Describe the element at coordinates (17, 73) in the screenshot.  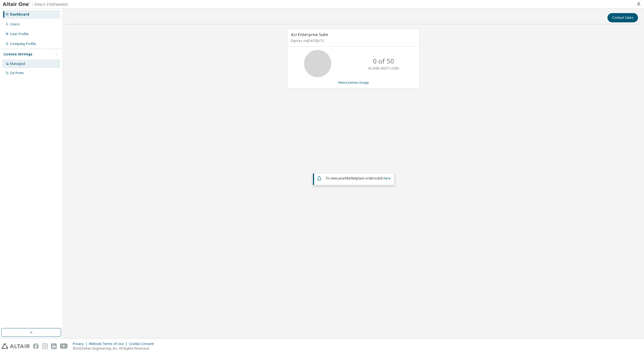
I see `div: On Prem` at that location.